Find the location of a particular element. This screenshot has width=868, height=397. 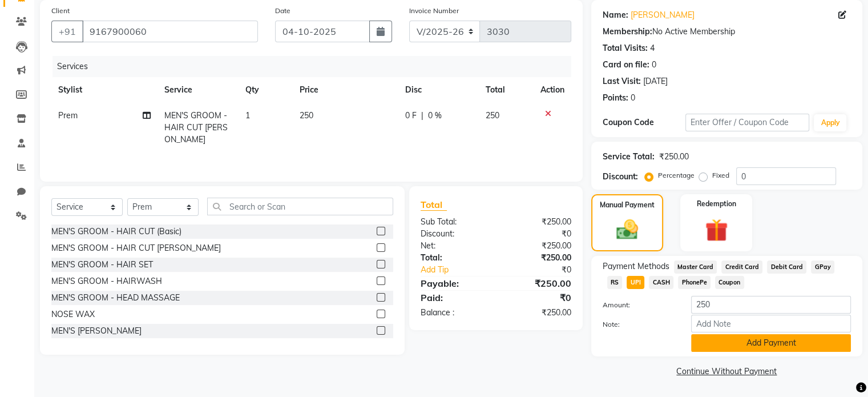

div: Net: is located at coordinates (453, 246).